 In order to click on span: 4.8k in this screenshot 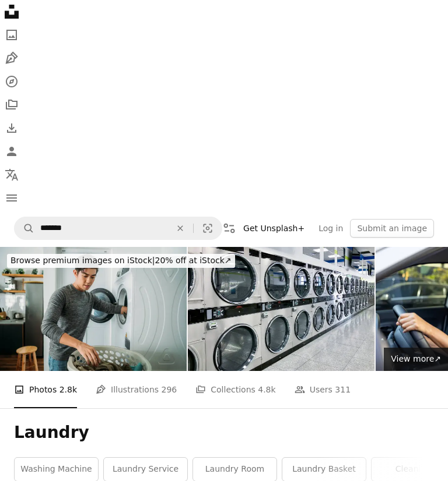, I will do `click(266, 390)`.